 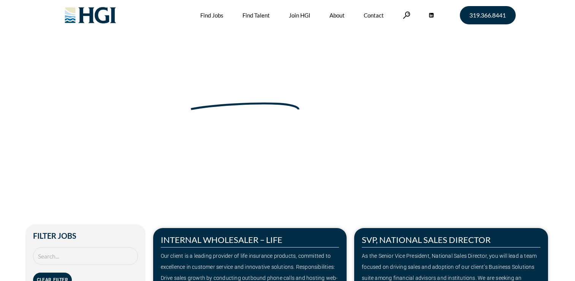 I want to click on a: SVP, NATIONAL SALES DIRECTOR, so click(x=426, y=239).